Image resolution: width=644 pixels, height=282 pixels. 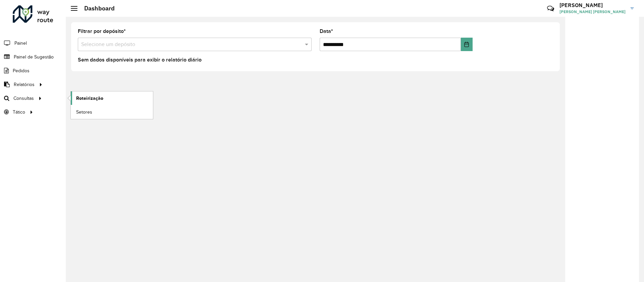 I want to click on span: Painel de Sugestão, so click(x=33, y=57).